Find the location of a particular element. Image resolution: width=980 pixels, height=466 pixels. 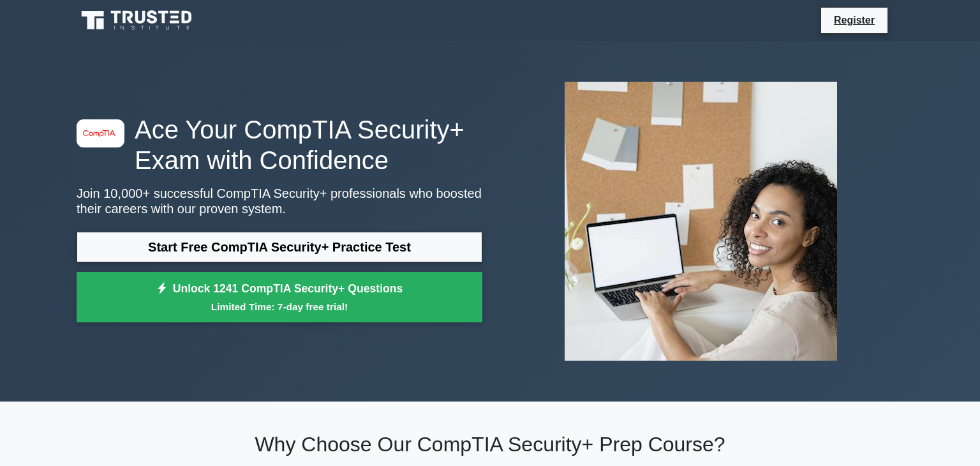

small: Limited Time: 7-day free trial! is located at coordinates (280, 306).